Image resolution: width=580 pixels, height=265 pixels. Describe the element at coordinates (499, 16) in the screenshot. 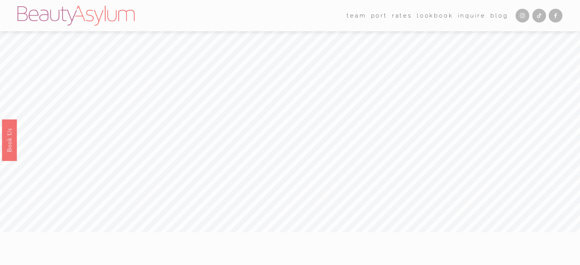

I see `a: Blog` at that location.